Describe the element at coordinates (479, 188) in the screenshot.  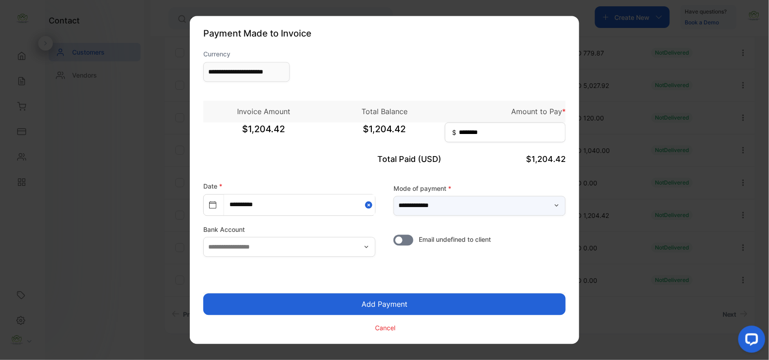
I see `label: Mode of payment` at that location.